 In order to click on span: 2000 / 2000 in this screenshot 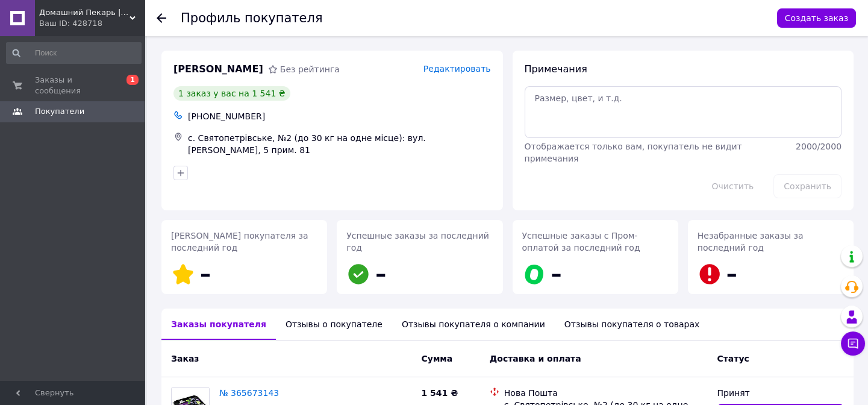, I will do `click(818, 146)`.